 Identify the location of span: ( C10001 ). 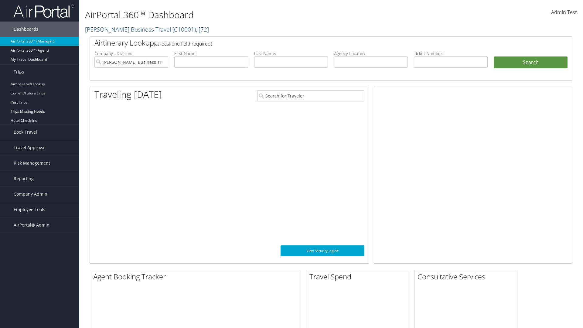
(184, 29).